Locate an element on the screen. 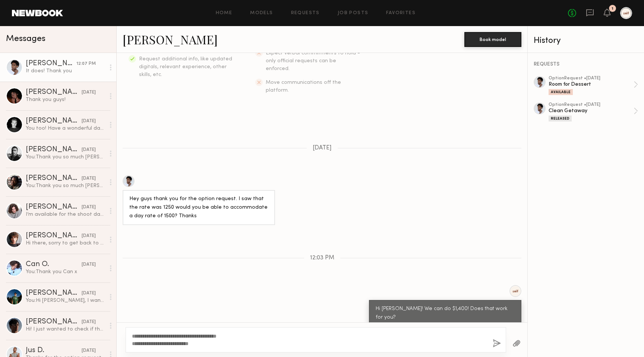 The height and width of the screenshot is (357, 644). button: Book model is located at coordinates (493, 40).